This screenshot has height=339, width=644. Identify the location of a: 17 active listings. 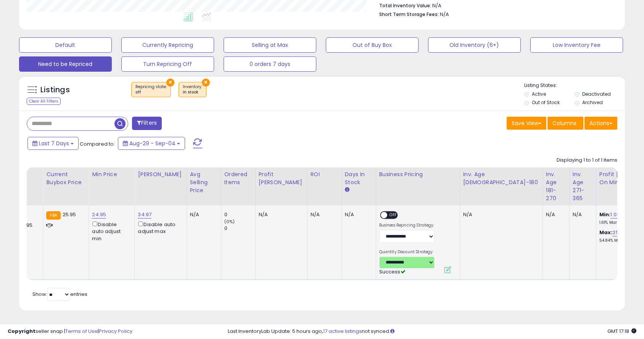
(342, 331).